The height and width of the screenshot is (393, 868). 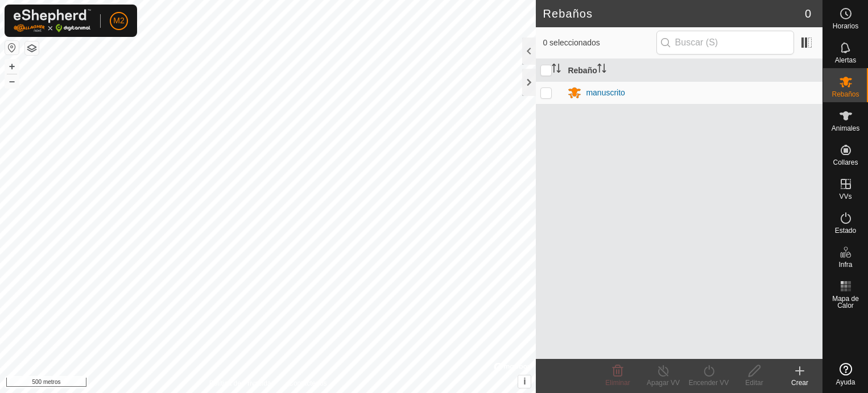 I want to click on font: Crear, so click(x=800, y=383).